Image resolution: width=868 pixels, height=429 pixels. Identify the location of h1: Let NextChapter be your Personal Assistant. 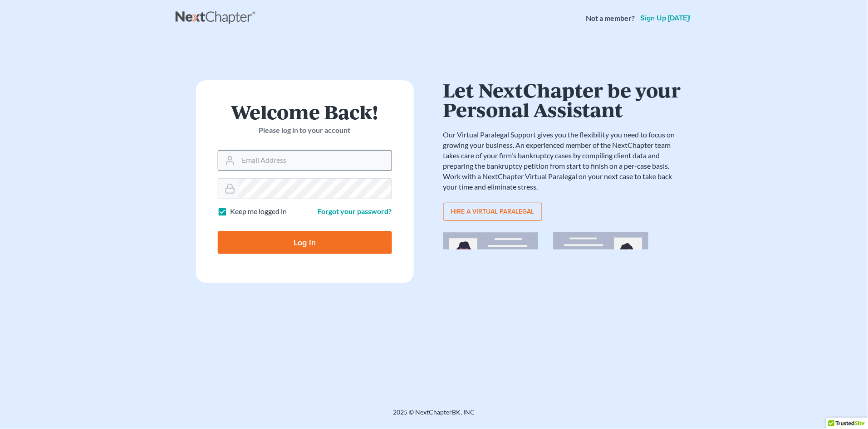
(563, 99).